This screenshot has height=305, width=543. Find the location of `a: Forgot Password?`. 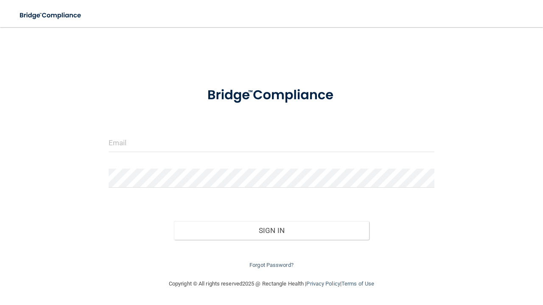

a: Forgot Password? is located at coordinates (271, 265).